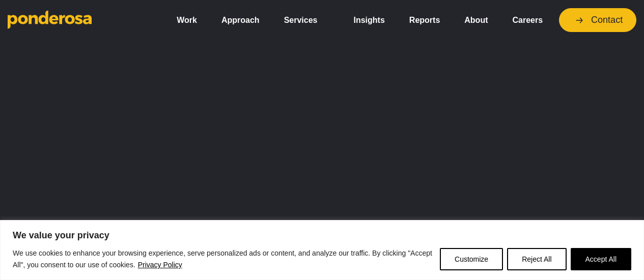 The image size is (644, 280). I want to click on button: Customize, so click(472, 259).